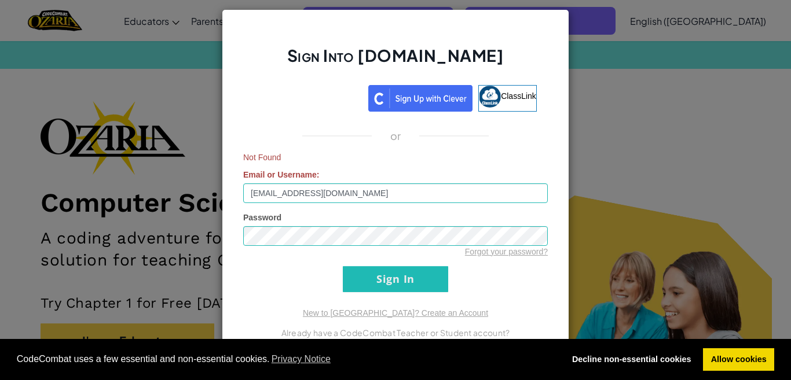 This screenshot has width=791, height=380. What do you see at coordinates (396, 158) in the screenshot?
I see `span: Not Found` at bounding box center [396, 158].